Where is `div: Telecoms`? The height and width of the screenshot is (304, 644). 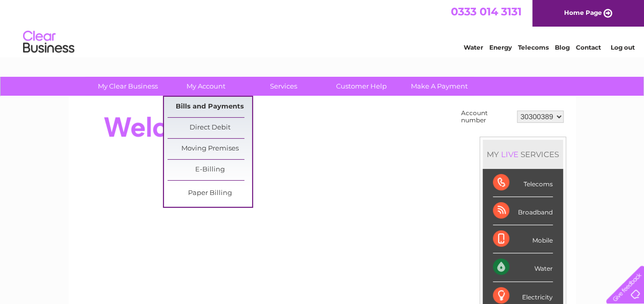
div: Telecoms is located at coordinates (523, 183).